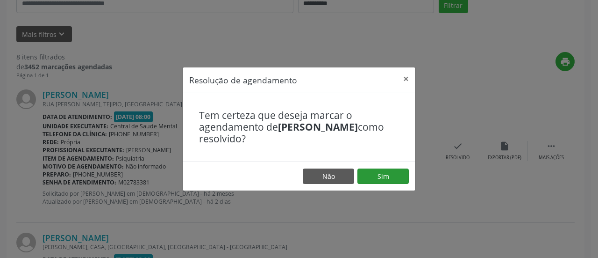 The height and width of the screenshot is (258, 598). What do you see at coordinates (329, 176) in the screenshot?
I see `button: Não` at bounding box center [329, 176].